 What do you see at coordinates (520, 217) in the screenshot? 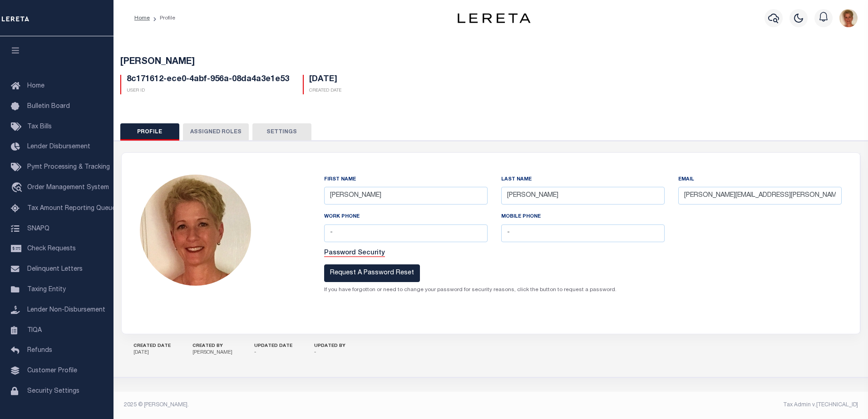
I see `label: Mobile Phone` at bounding box center [520, 217].